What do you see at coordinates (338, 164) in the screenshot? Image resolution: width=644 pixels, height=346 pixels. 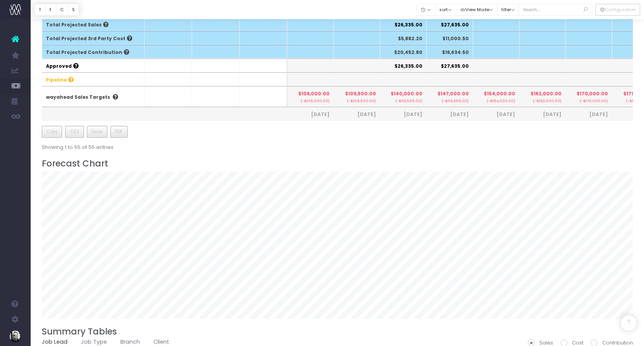 I see `h3: Forecast Chart` at bounding box center [338, 164].